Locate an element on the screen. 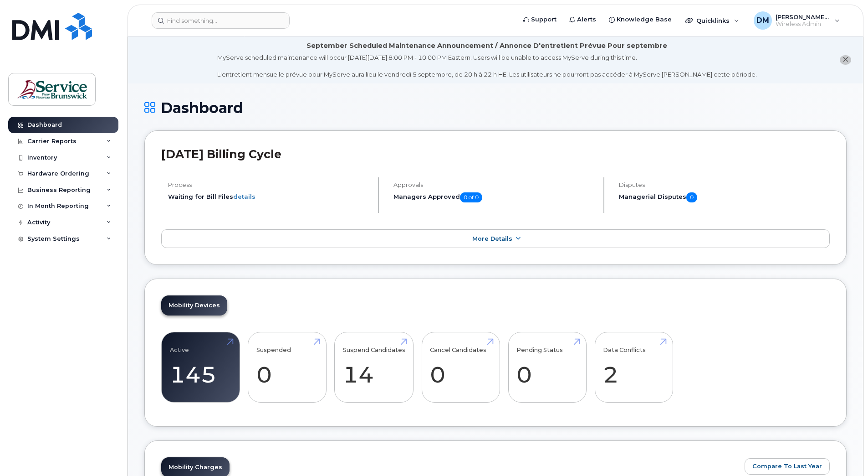  button: Compare To Last Year is located at coordinates (788, 466).